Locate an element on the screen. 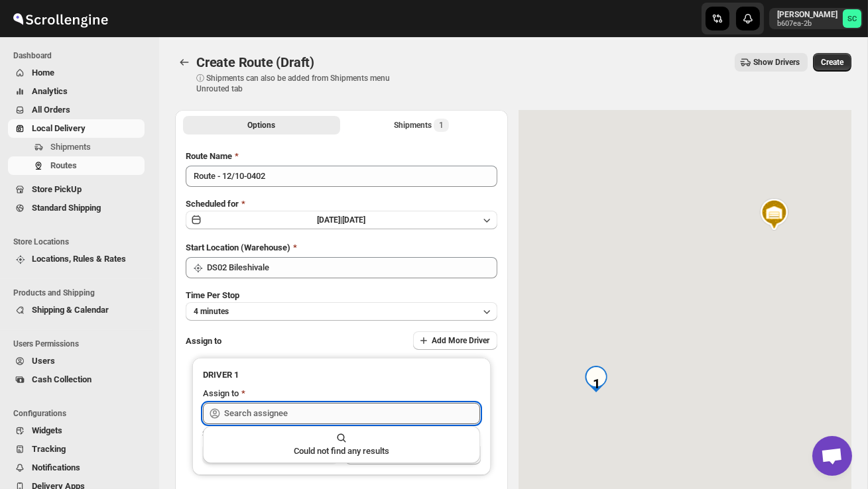 The height and width of the screenshot is (489, 868). img: ScrollEngine is located at coordinates (60, 19).